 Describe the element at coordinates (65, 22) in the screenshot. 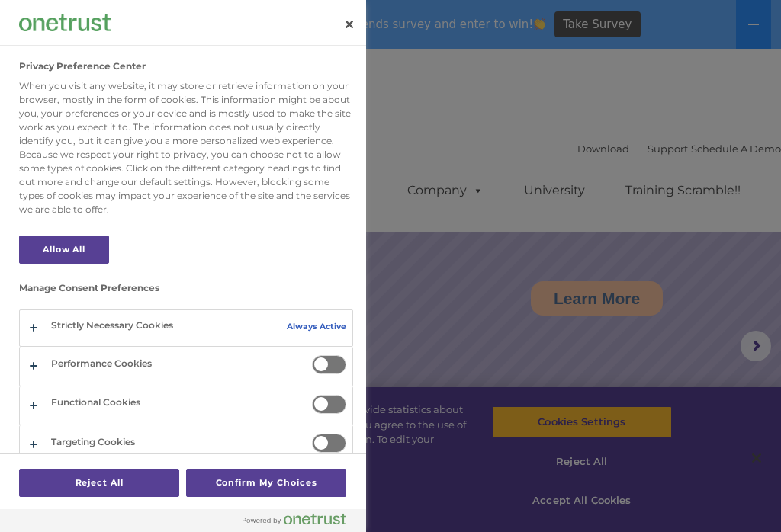

I see `img: Company Logo` at that location.